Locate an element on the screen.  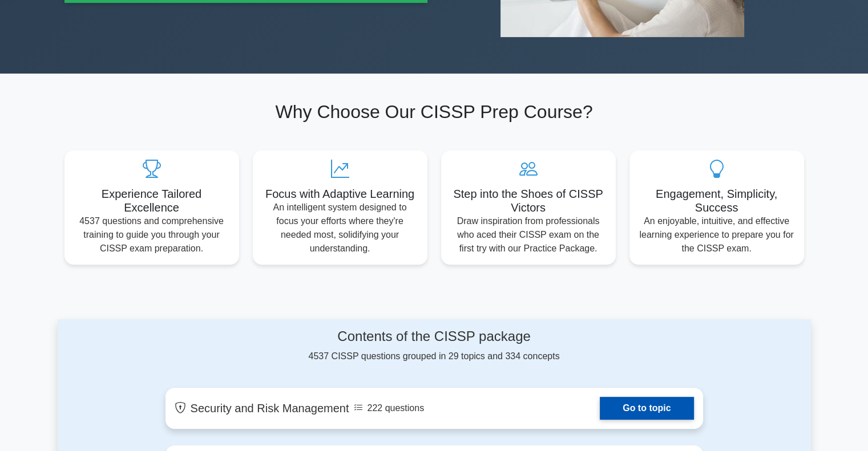
p: 4537 questions and comprehensive training to guide you through your CISSP exam preparation. is located at coordinates (152, 235).